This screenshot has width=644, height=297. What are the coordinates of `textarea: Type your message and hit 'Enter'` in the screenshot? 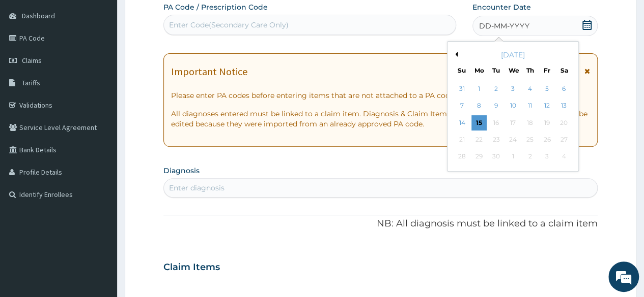 It's located at (99, 211).